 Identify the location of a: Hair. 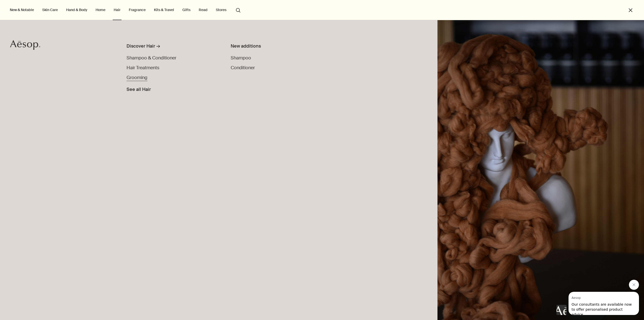
(117, 10).